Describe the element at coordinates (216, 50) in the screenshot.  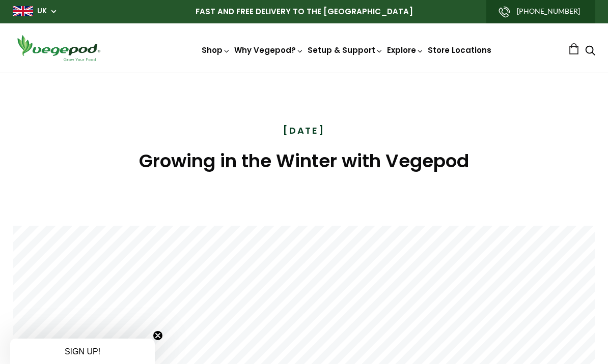
I see `a: Shop` at that location.